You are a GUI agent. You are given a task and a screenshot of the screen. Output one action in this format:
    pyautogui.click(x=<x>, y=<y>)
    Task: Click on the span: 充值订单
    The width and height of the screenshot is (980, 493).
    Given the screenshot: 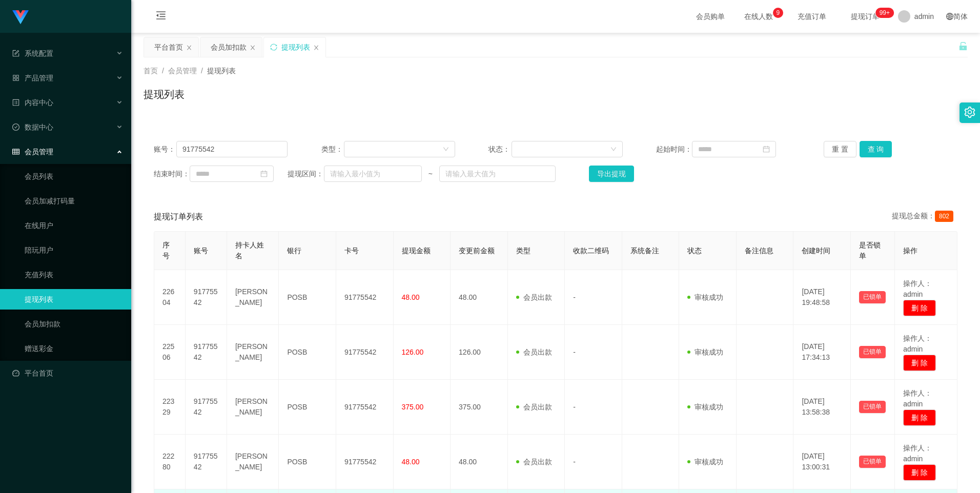 What is the action you would take?
    pyautogui.click(x=812, y=17)
    